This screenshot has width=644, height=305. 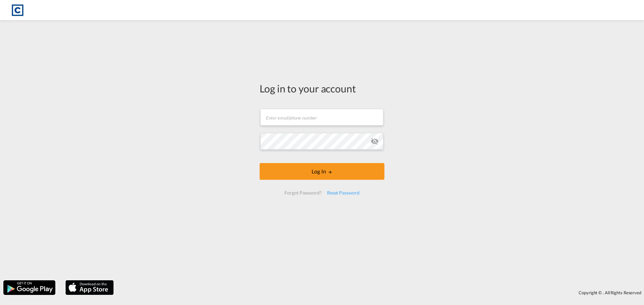 I want to click on md-icon: icon-eye-off, so click(x=374, y=141).